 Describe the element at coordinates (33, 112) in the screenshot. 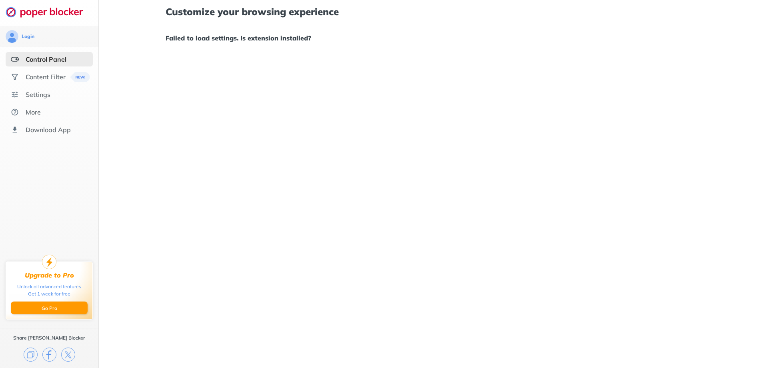

I see `div: More` at that location.